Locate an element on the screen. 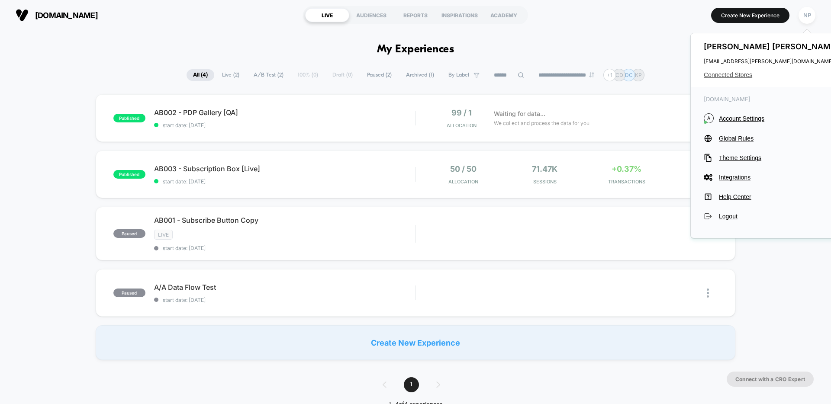 The height and width of the screenshot is (404, 831). span: AB001 - Subscribe Button Copy is located at coordinates (284, 220).